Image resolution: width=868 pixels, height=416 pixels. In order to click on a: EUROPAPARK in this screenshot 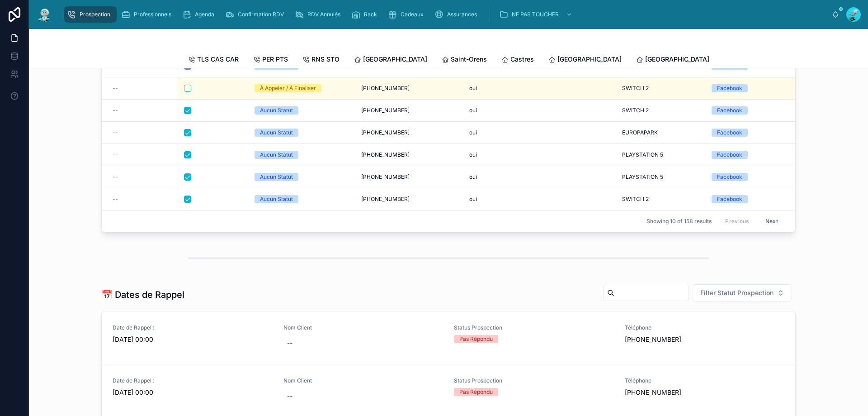, I will do `click(662, 133)`.